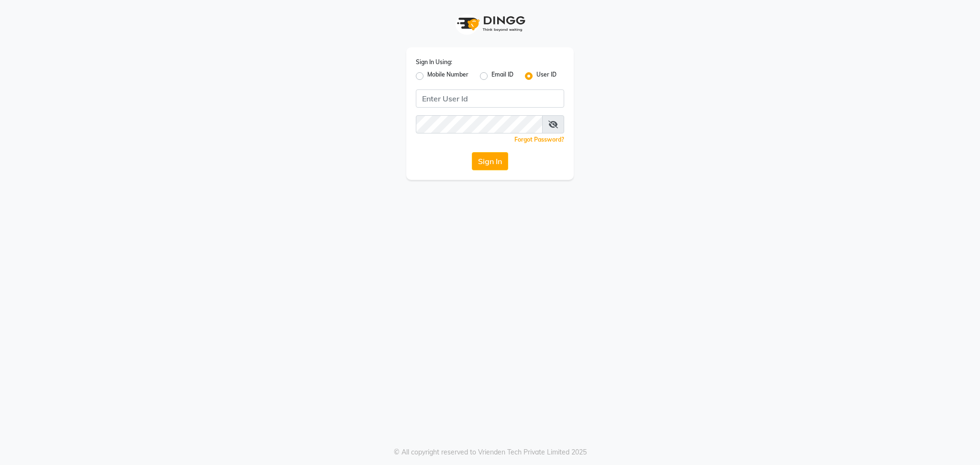 The image size is (980, 465). I want to click on label: Mobile Number, so click(448, 76).